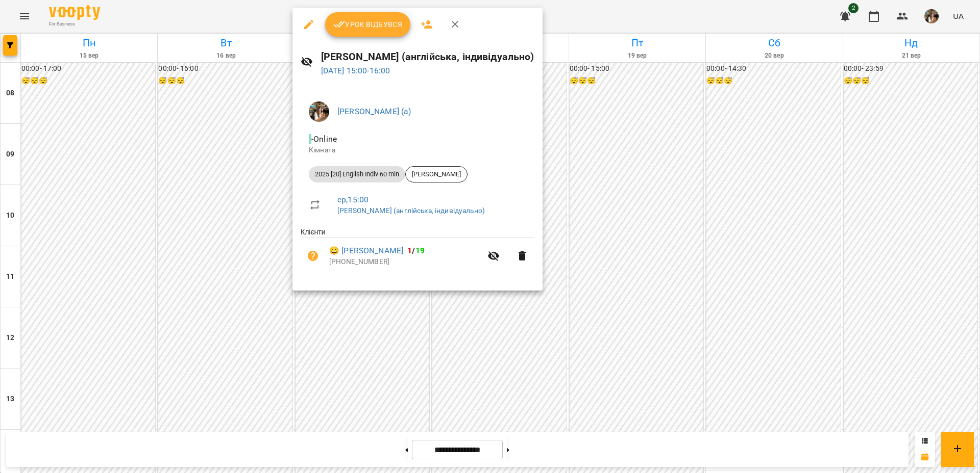 The height and width of the screenshot is (473, 980). What do you see at coordinates (352, 199) in the screenshot?
I see `a: ср , 15:00` at bounding box center [352, 199].